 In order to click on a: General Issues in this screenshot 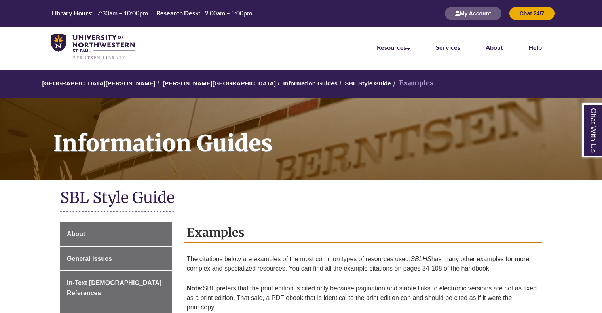, I will do `click(116, 259)`.